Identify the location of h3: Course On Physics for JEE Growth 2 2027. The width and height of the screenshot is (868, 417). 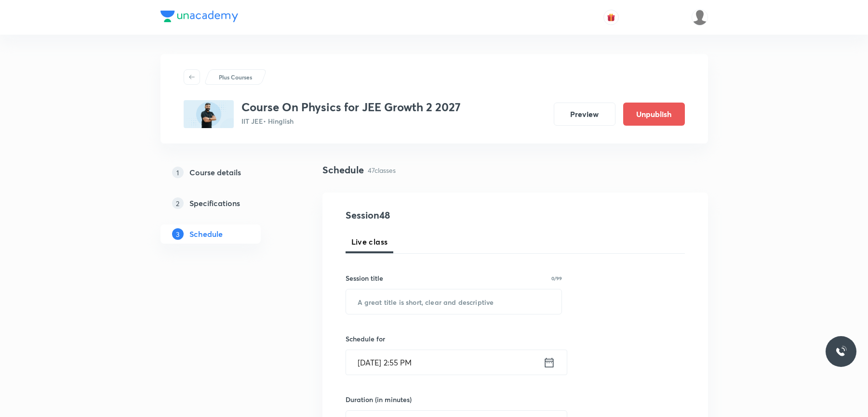
(351, 107).